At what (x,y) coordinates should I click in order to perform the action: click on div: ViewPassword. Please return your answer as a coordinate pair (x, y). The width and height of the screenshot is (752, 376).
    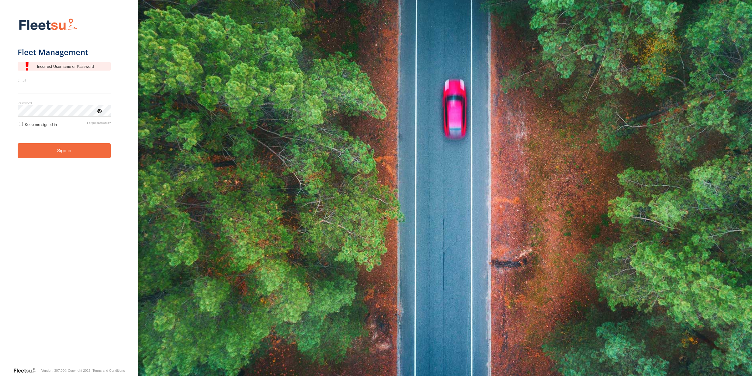
    Looking at the image, I should click on (99, 110).